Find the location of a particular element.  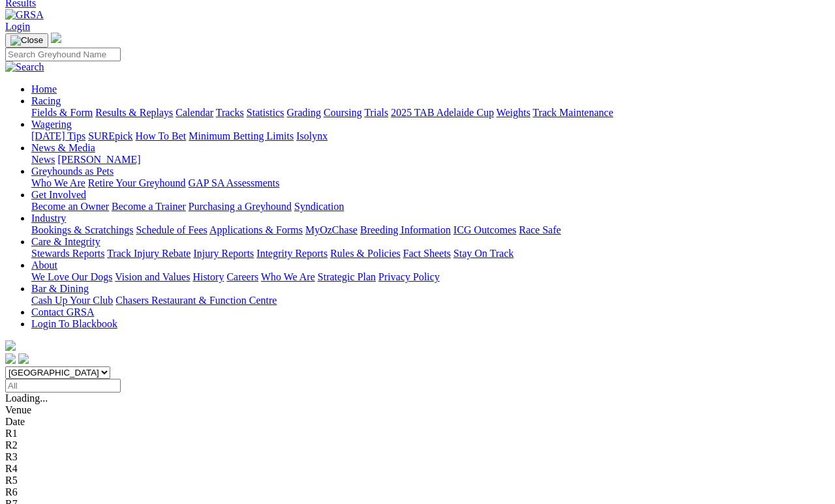

input: Select date is located at coordinates (62, 386).